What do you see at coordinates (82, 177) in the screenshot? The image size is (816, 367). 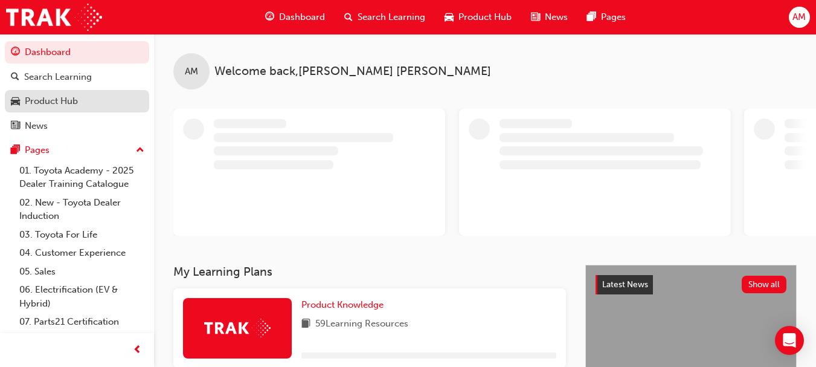 I see `a: 01. Toyota Academy - 2025 Dealer Training Catalogue` at bounding box center [82, 177].